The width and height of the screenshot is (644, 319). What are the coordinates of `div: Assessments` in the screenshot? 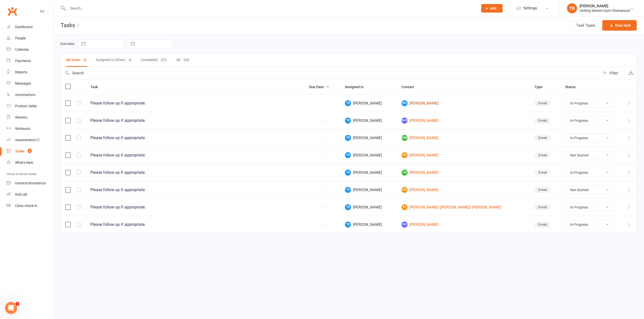 It's located at (27, 140).